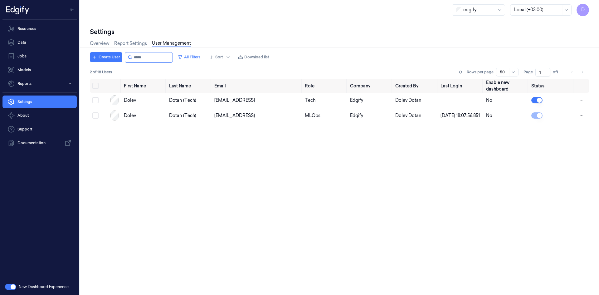  What do you see at coordinates (40, 42) in the screenshot?
I see `a: Data` at bounding box center [40, 42].